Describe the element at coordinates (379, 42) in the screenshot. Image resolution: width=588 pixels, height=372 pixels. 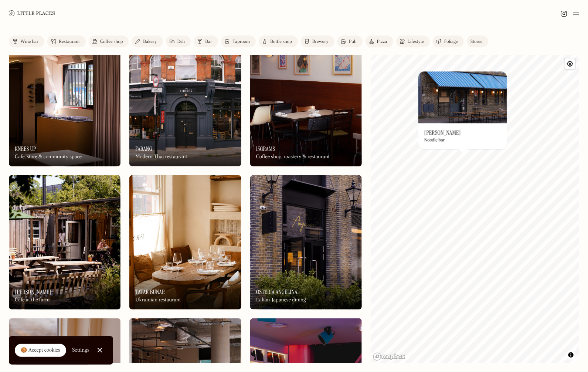
I see `a: Pizza` at that location.